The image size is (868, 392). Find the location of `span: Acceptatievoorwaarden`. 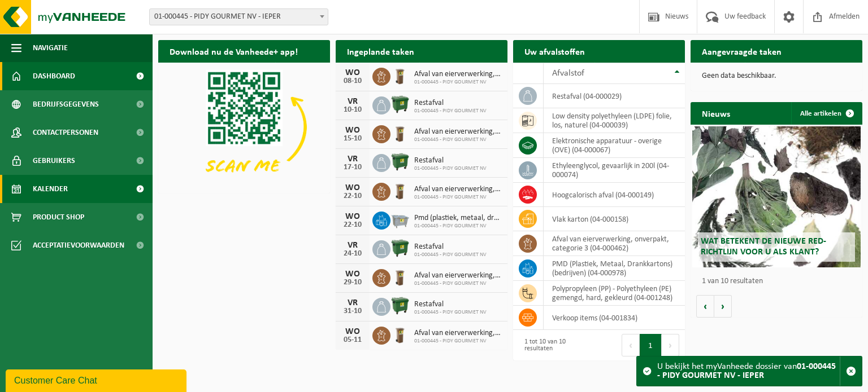

span: Acceptatievoorwaarden is located at coordinates (79, 245).